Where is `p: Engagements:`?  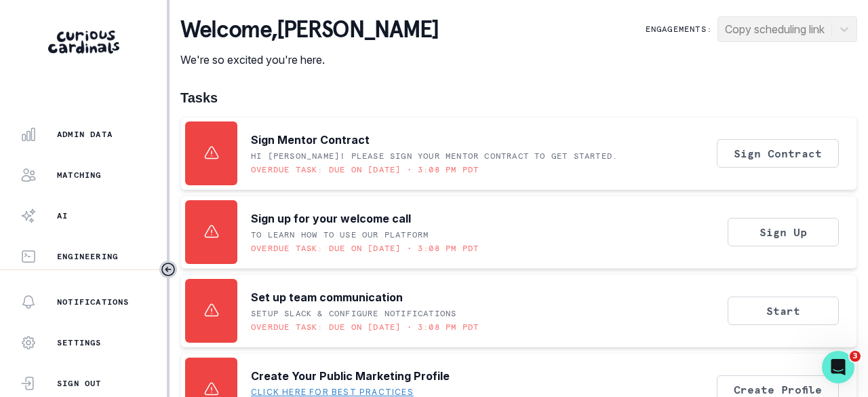 p: Engagements: is located at coordinates (679, 29).